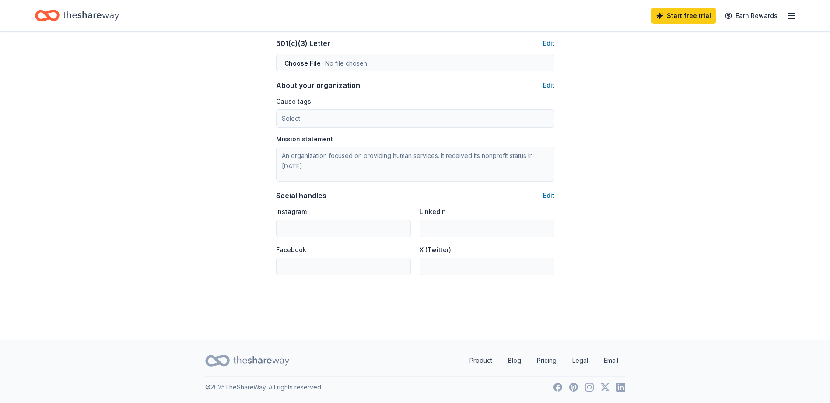 The height and width of the screenshot is (403, 830). Describe the element at coordinates (291, 212) in the screenshot. I see `label: Instagram` at that location.